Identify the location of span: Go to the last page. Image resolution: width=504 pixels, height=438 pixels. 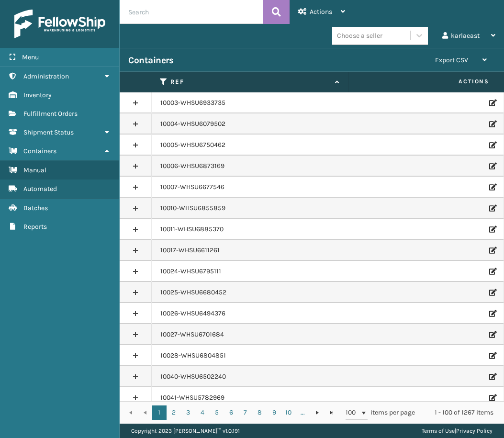
(332, 412).